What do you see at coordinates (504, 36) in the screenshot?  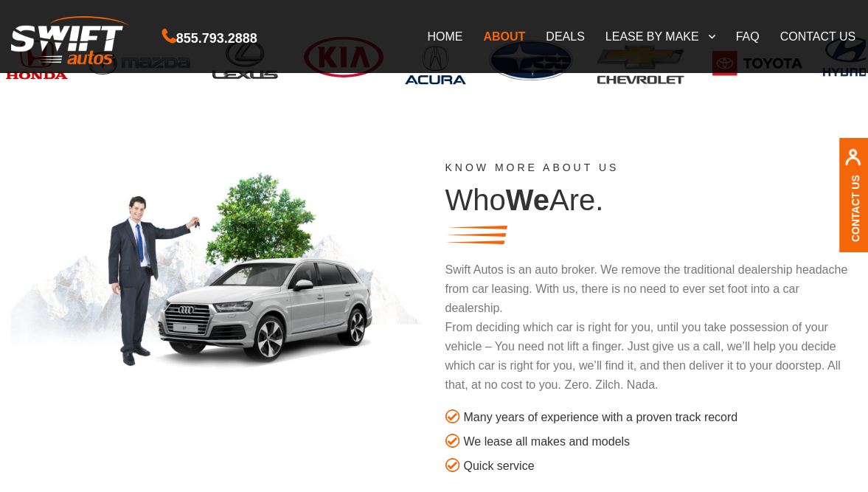 I see `a: ABOUT` at bounding box center [504, 36].